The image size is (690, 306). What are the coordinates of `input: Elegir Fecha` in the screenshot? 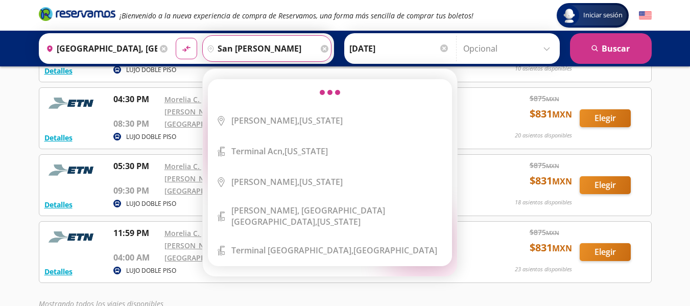 It's located at (399, 49).